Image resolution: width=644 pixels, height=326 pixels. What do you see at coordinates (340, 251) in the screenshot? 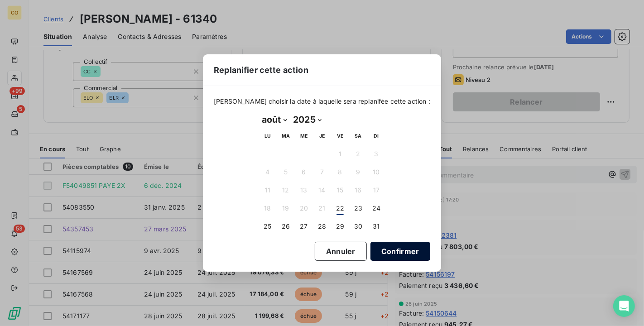
I see `button: Annuler` at bounding box center [340, 251].